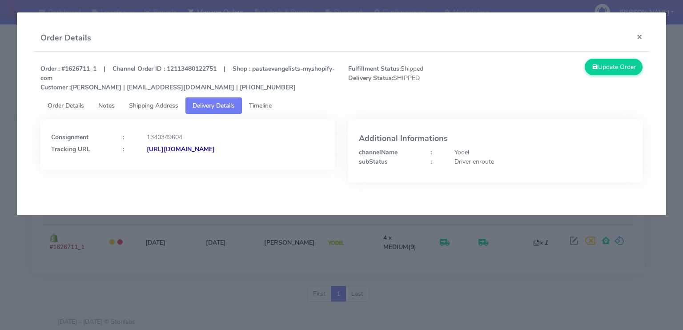 This screenshot has width=683, height=330. What do you see at coordinates (66, 105) in the screenshot?
I see `span: Order Details` at bounding box center [66, 105].